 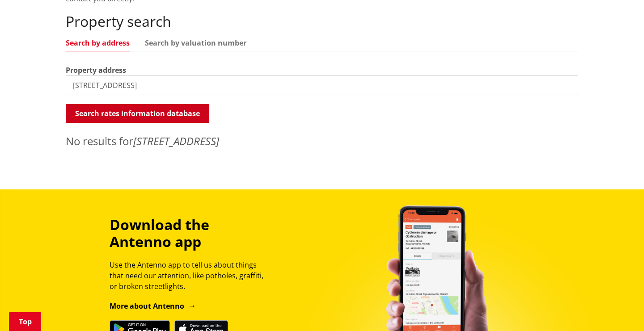 I want to click on a: More about Antenno, so click(x=152, y=306).